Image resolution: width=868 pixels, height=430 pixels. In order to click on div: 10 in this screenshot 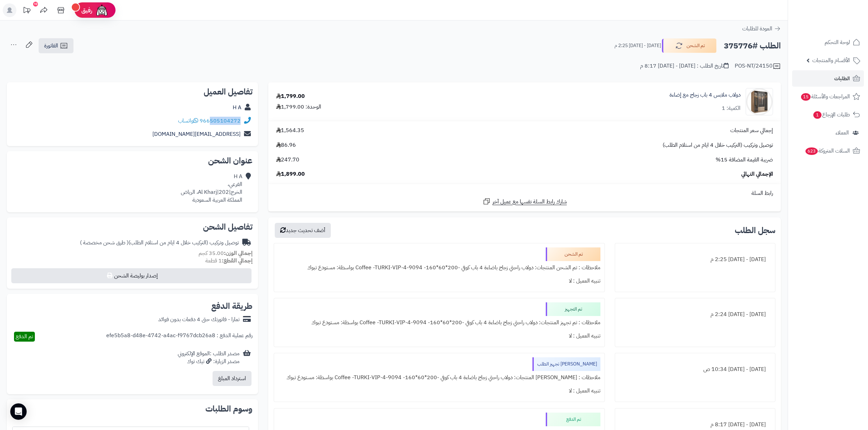, I will do `click(36, 4)`.